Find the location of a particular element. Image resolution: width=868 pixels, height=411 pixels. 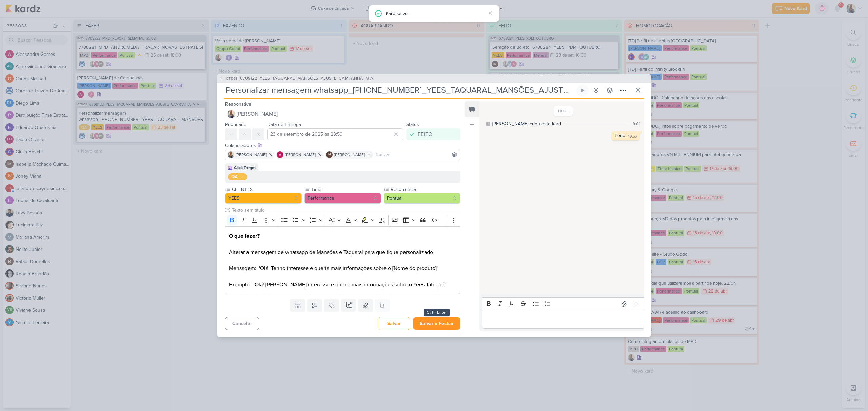

div: Feito is located at coordinates (619, 136).